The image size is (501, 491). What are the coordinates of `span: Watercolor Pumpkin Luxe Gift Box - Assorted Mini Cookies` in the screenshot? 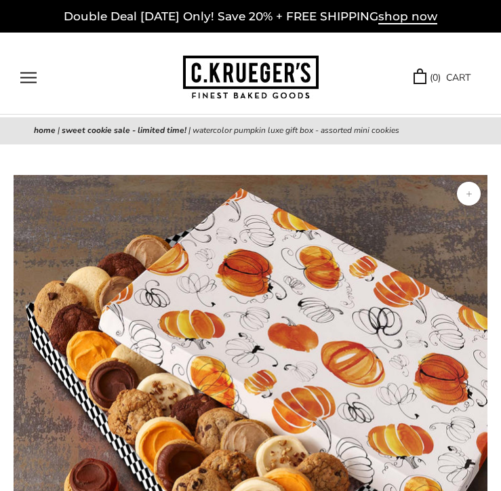 It's located at (296, 130).